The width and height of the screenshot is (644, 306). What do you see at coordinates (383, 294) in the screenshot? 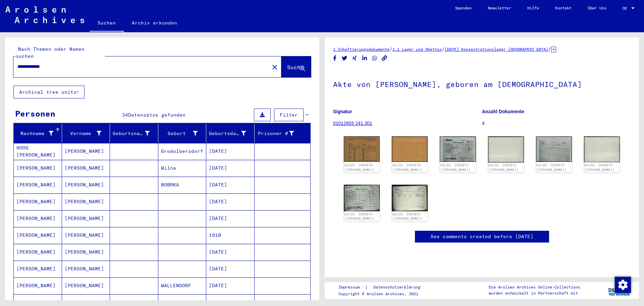
I see `p: Copyright © Arolsen Archives, 2021` at bounding box center [383, 294].